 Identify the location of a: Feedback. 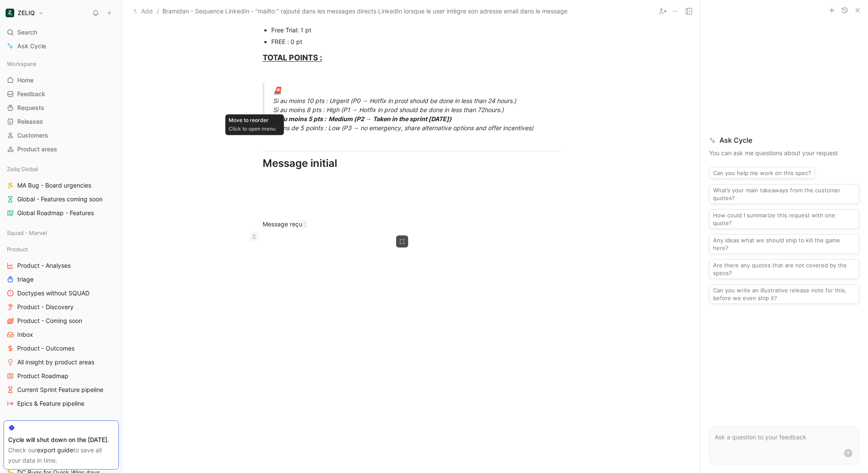
(61, 94).